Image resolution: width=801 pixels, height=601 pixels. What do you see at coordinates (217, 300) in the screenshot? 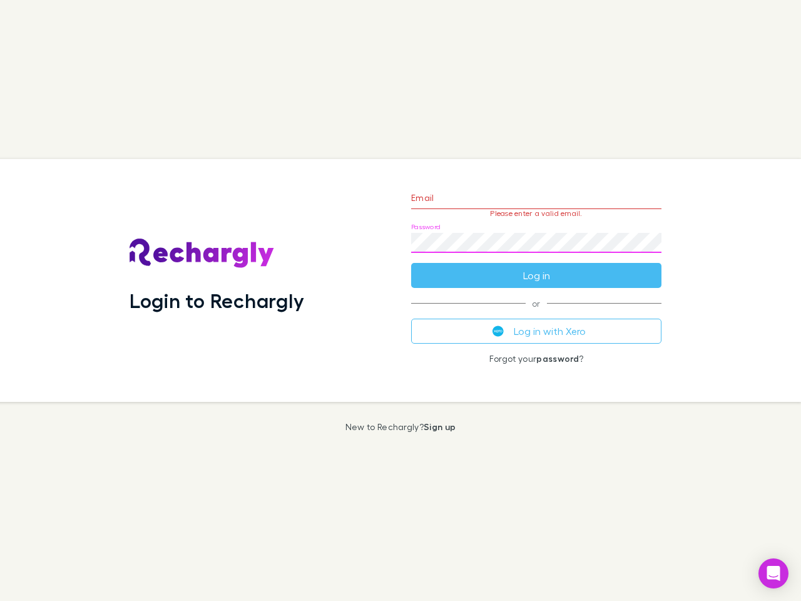
I see `h1: Login to Rechargly` at bounding box center [217, 300].